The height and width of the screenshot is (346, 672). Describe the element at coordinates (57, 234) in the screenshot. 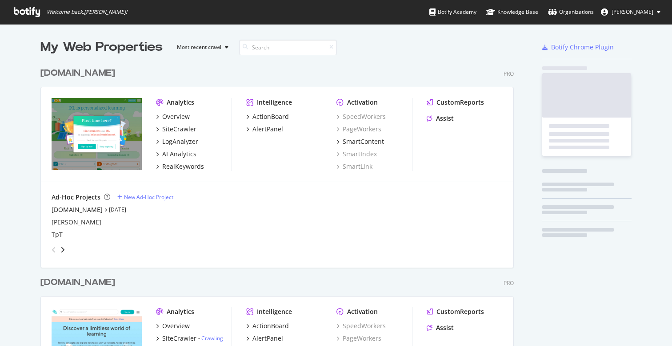

I see `div: TpT` at that location.